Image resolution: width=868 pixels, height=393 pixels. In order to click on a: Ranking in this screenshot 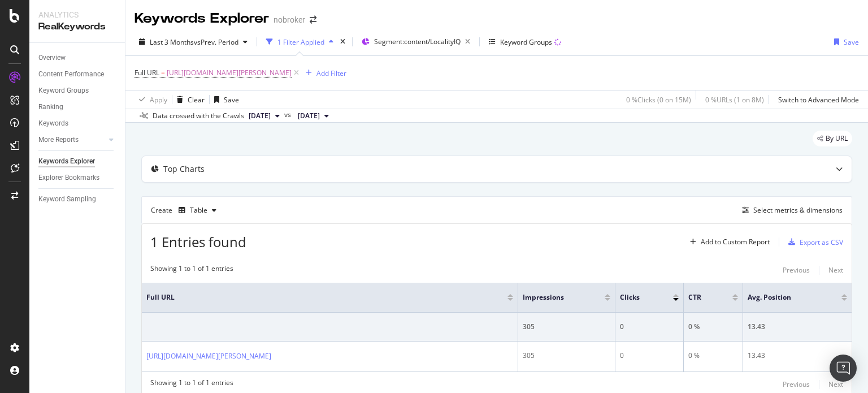, I will do `click(77, 107)`.